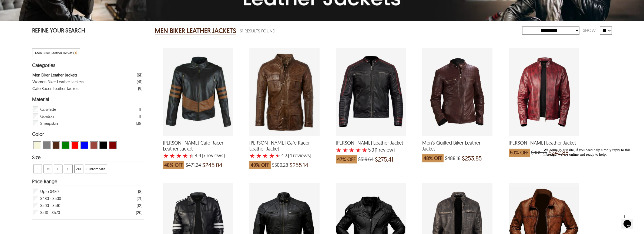 Image resolution: width=644 pixels, height=234 pixels. What do you see at coordinates (590, 30) in the screenshot?
I see `div: Show:` at bounding box center [590, 30].